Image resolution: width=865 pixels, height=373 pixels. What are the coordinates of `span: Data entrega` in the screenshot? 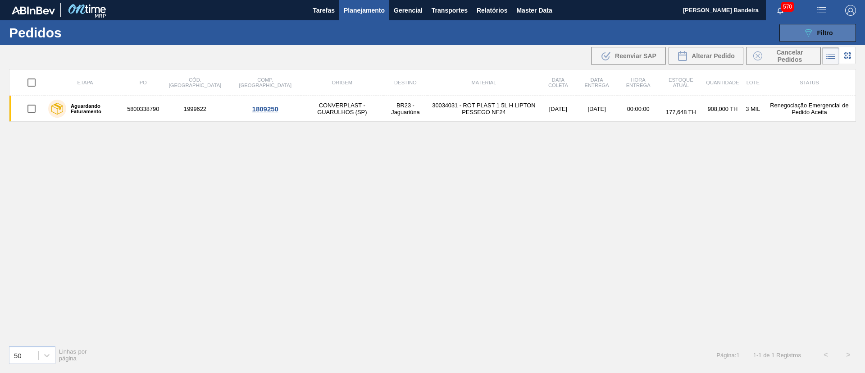 It's located at (597, 82).